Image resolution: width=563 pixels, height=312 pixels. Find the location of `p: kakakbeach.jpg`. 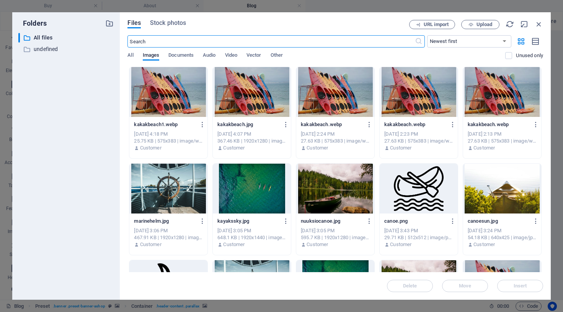

p: kakakbeach.jpg is located at coordinates (248, 124).